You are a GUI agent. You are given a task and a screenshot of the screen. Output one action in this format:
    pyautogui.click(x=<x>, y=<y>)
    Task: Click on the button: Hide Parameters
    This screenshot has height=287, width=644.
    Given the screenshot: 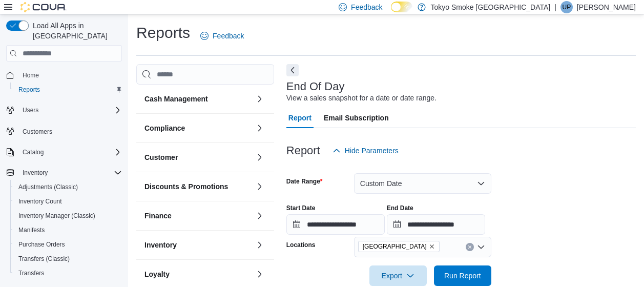 What is the action you would take?
    pyautogui.click(x=365, y=151)
    